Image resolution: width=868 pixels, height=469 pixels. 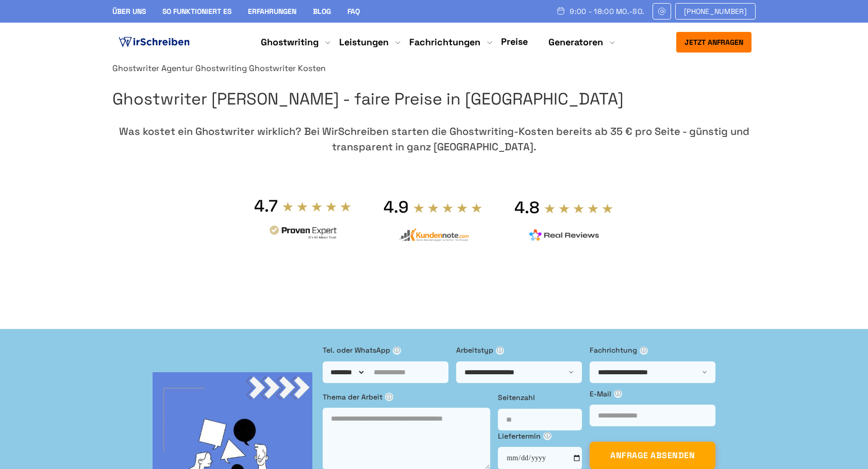 What do you see at coordinates (322, 12) in the screenshot?
I see `a: Blog` at bounding box center [322, 12].